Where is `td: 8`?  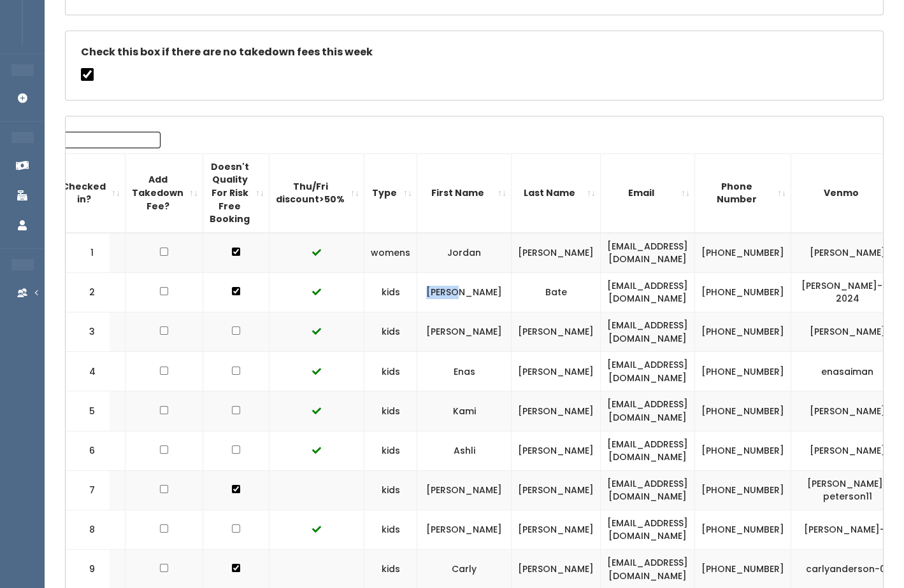
td: 8 is located at coordinates (88, 530).